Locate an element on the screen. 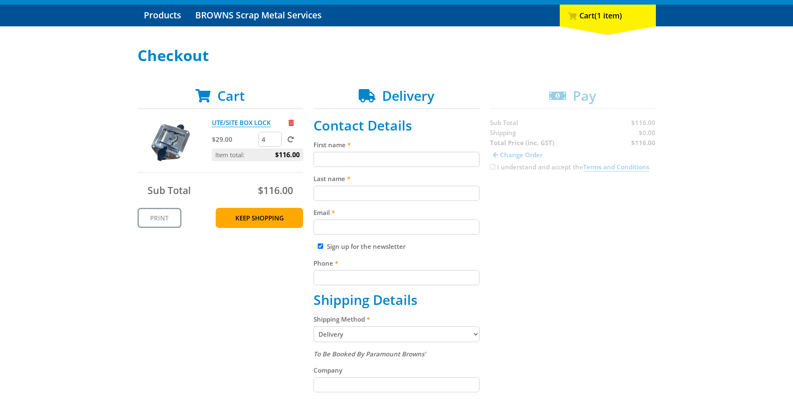  h2: Contact Details is located at coordinates (396, 125).